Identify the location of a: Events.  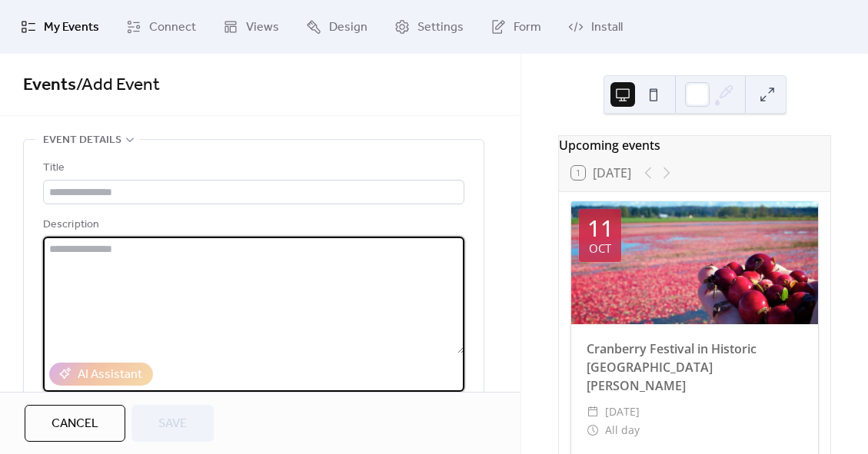
(49, 85).